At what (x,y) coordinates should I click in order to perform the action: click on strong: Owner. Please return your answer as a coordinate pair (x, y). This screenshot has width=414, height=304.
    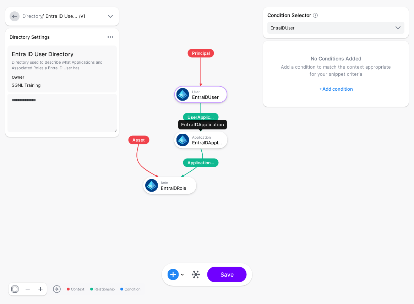
    Looking at the image, I should click on (18, 77).